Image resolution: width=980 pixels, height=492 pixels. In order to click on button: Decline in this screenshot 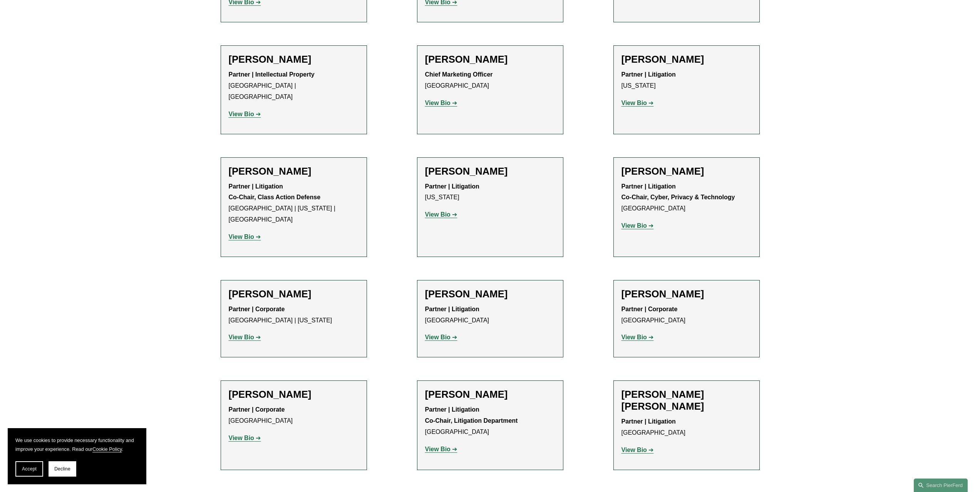, I will do `click(63, 469)`.